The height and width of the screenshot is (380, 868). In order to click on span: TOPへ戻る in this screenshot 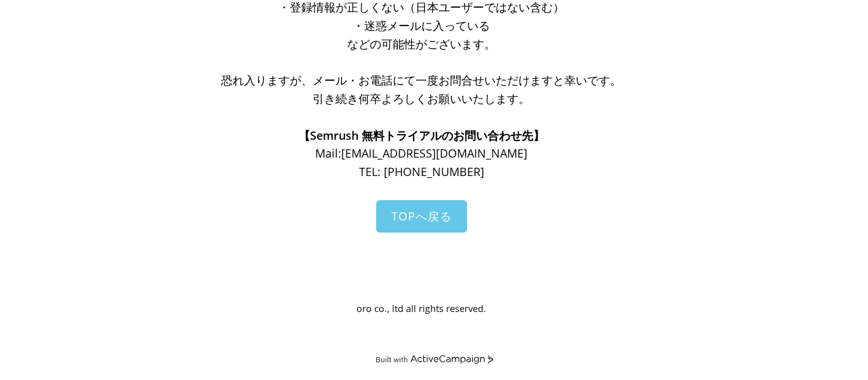, I will do `click(421, 216)`.